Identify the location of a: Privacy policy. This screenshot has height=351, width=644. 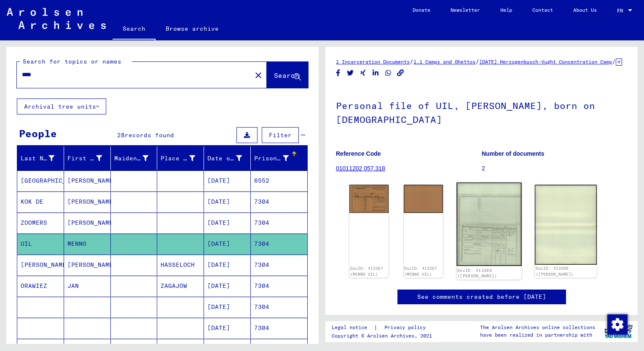
(407, 328).